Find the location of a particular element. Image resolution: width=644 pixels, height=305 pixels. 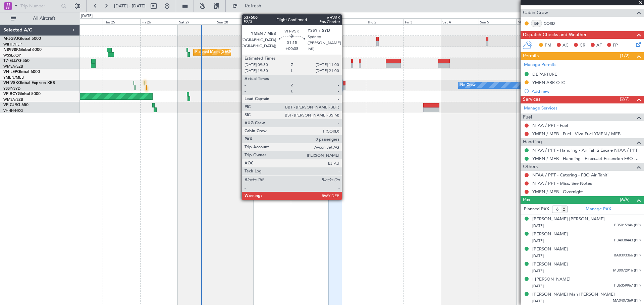

a: NTAA / PPT - Misc. See Notes is located at coordinates (562, 183).